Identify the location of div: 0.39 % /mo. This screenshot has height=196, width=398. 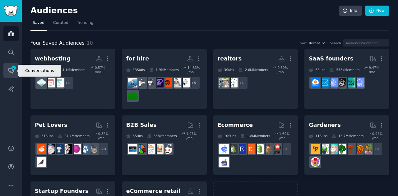
(285, 70).